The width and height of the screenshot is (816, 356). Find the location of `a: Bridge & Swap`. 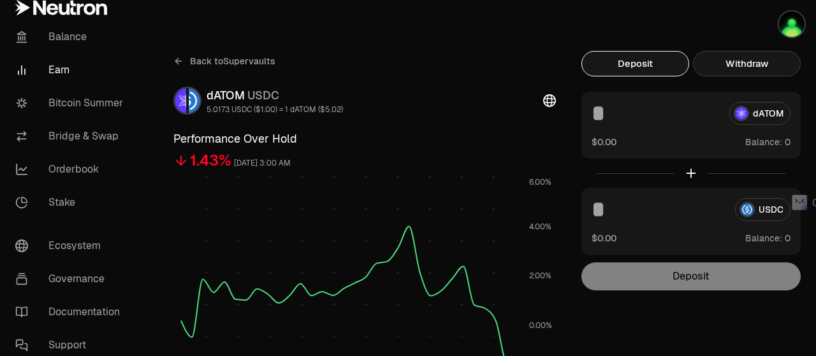

a: Bridge & Swap is located at coordinates (71, 136).